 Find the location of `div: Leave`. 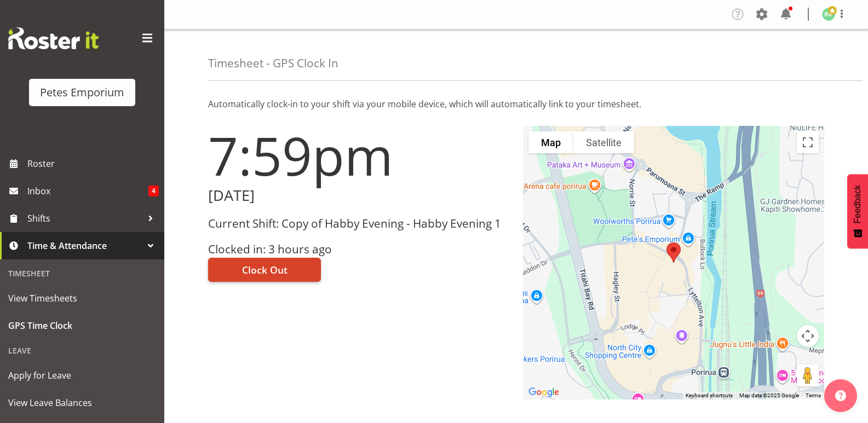

div: Leave is located at coordinates (82, 350).